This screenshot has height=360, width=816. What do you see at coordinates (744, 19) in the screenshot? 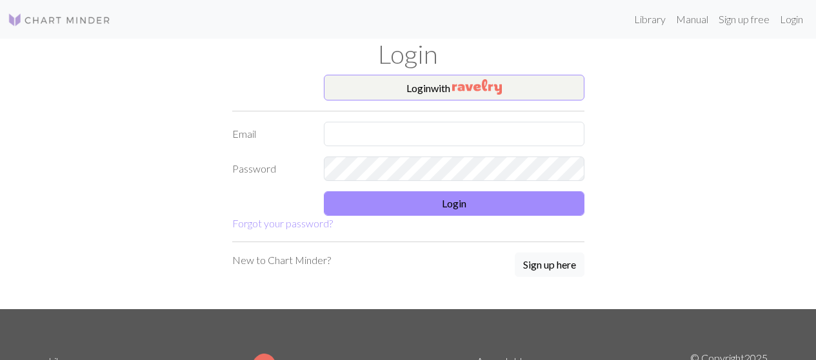
I see `a: Sign up free` at bounding box center [744, 19].